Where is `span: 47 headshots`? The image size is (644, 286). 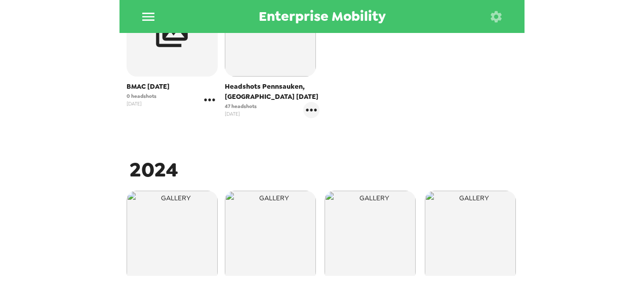 span: 47 headshots is located at coordinates (241, 106).